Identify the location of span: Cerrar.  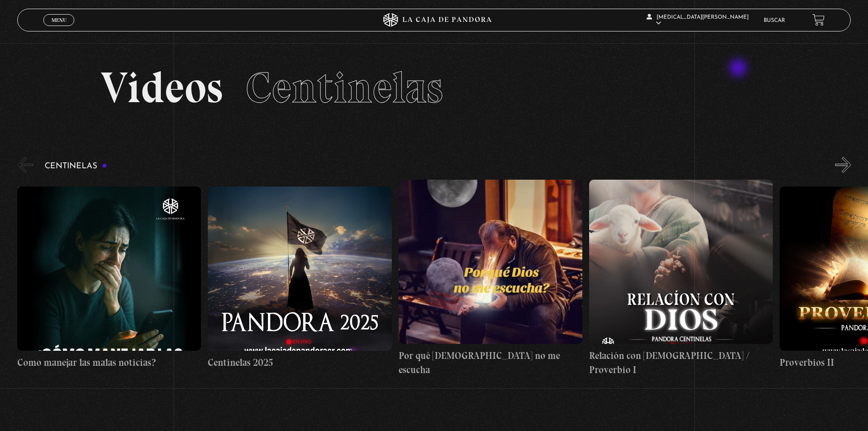
(59, 28).